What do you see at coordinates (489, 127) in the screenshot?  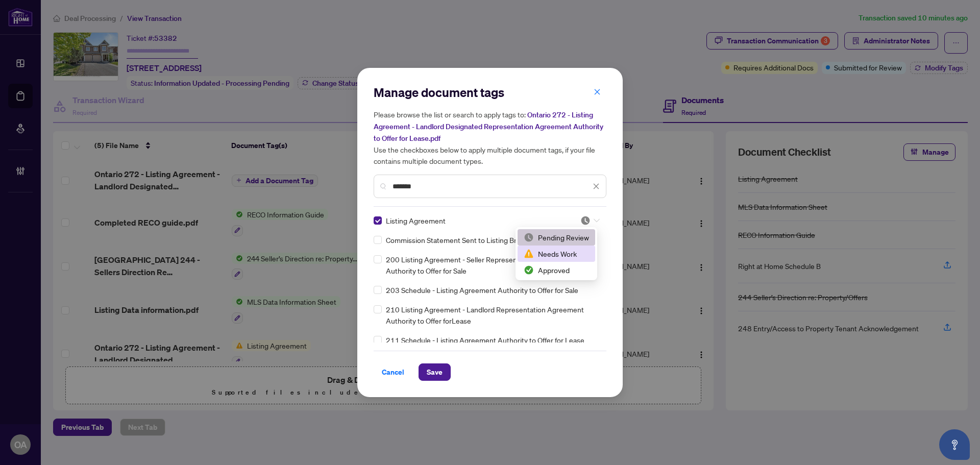 I see `span: Ontario 272 - Listing Agreement - Landlord Designated Representation Agreement Authority to Offer...` at bounding box center [489, 127].